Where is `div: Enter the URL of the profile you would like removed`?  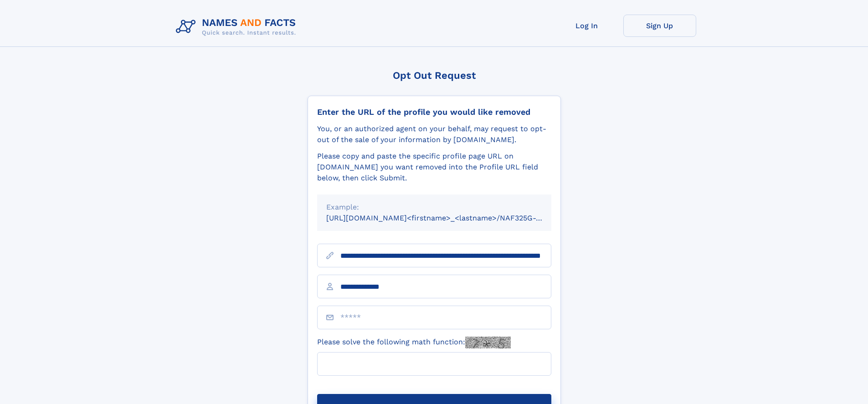 div: Enter the URL of the profile you would like removed is located at coordinates (434, 112).